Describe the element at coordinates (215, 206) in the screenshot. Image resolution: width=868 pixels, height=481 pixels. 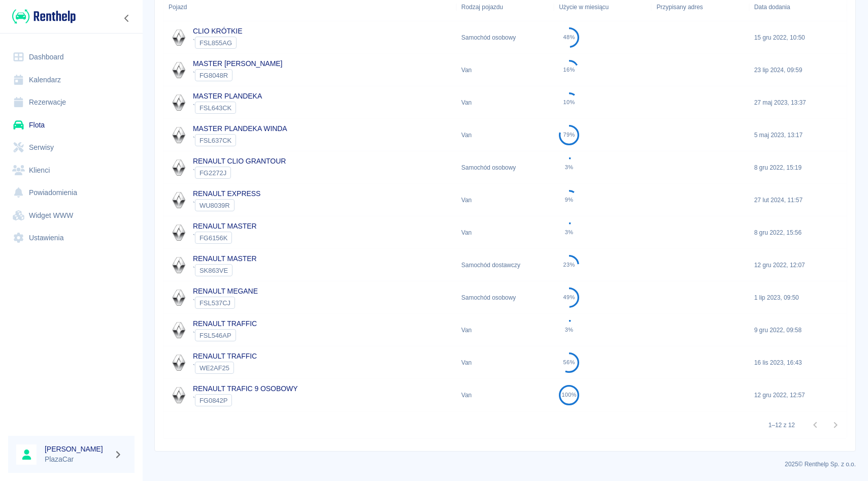
I see `span: WU8039R` at that location.